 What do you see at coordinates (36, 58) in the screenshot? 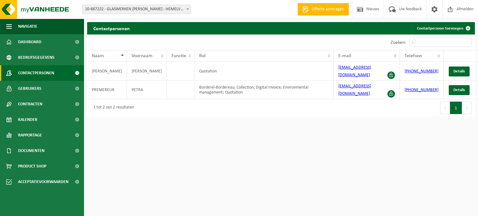
I see `span: Bedrijfsgegevens` at bounding box center [36, 58].